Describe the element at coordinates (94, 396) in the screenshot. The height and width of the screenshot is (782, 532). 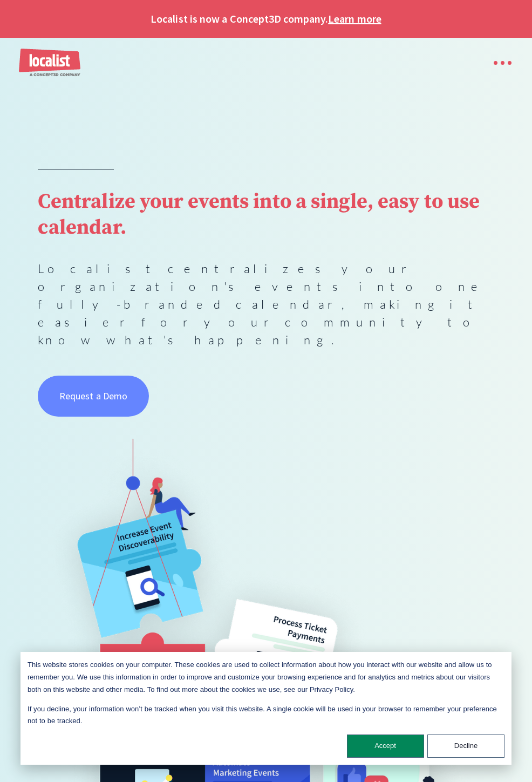
I see `a: Request a Demo` at that location.